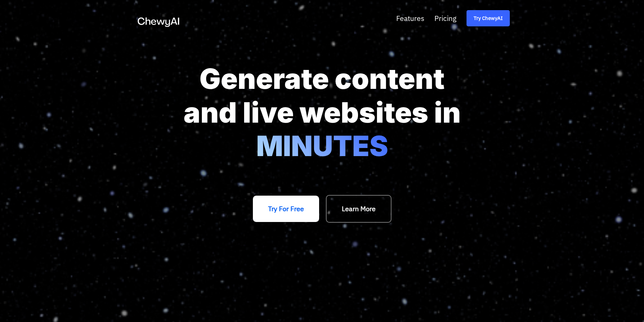 This screenshot has width=644, height=322. Describe the element at coordinates (445, 18) in the screenshot. I see `a: Pricing` at that location.